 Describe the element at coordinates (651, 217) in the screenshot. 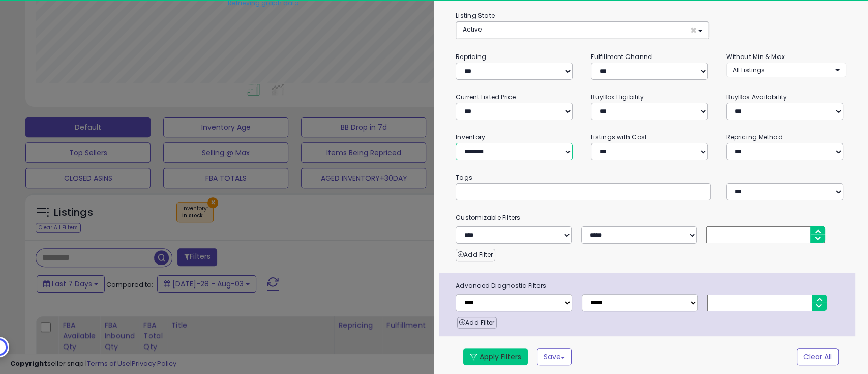

I see `small: Customizable Filters` at that location.